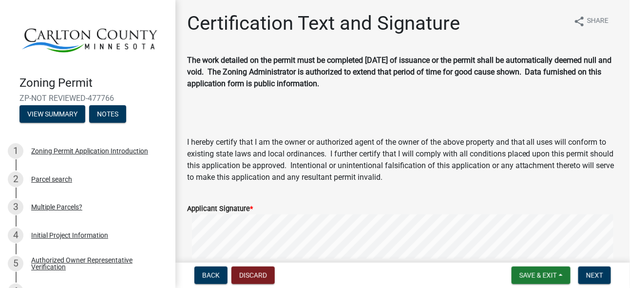 The width and height of the screenshot is (630, 288). What do you see at coordinates (597, 21) in the screenshot?
I see `span: Share` at bounding box center [597, 21].